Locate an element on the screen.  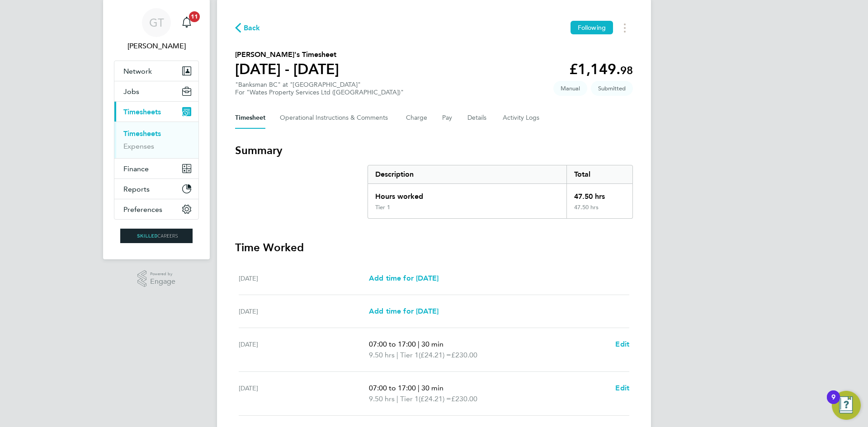
button: Jobs is located at coordinates (156, 91).